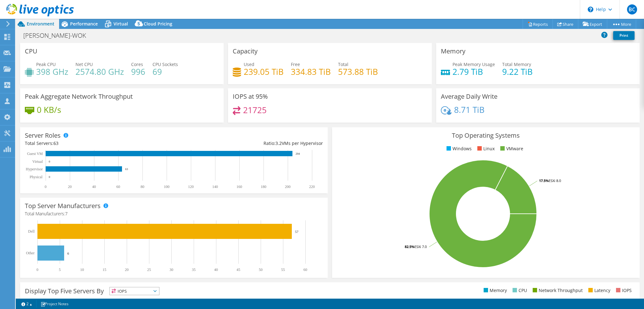 This screenshot has height=309, width=644. Describe the element at coordinates (54, 303) in the screenshot. I see `a: Project Notes` at that location.